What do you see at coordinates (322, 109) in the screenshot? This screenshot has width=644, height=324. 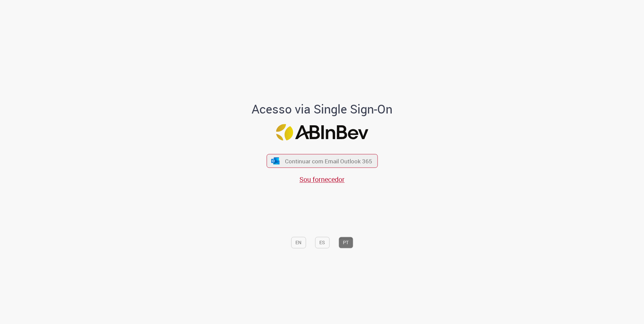 I see `h1: Acesso via Single Sign-On` at bounding box center [322, 109].